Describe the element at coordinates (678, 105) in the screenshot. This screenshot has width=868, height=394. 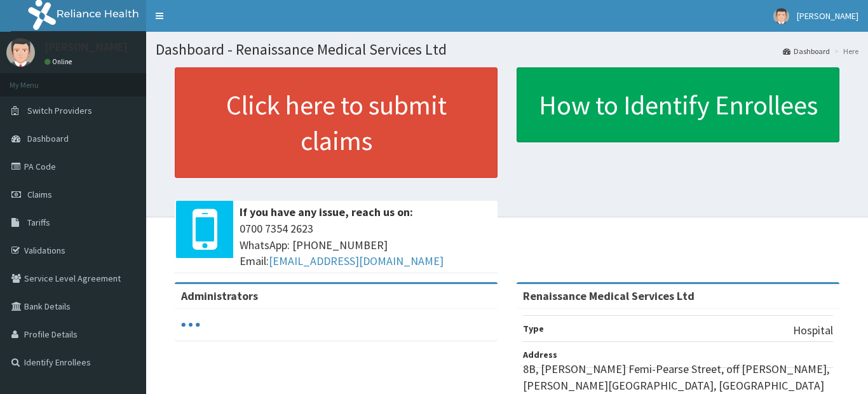
I see `a: How to Identify Enrollees` at that location.